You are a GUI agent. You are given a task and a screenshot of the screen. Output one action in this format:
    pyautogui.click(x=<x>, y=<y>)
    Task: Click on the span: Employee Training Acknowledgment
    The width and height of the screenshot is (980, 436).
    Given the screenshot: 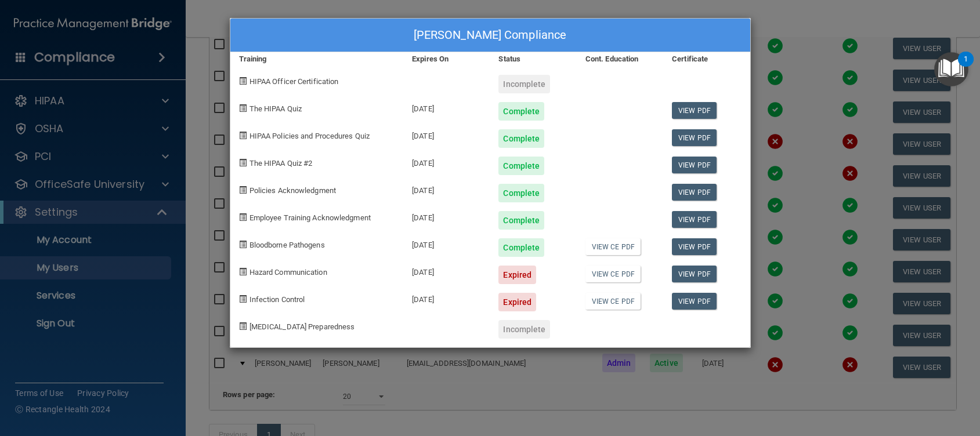 What is the action you would take?
    pyautogui.click(x=310, y=218)
    